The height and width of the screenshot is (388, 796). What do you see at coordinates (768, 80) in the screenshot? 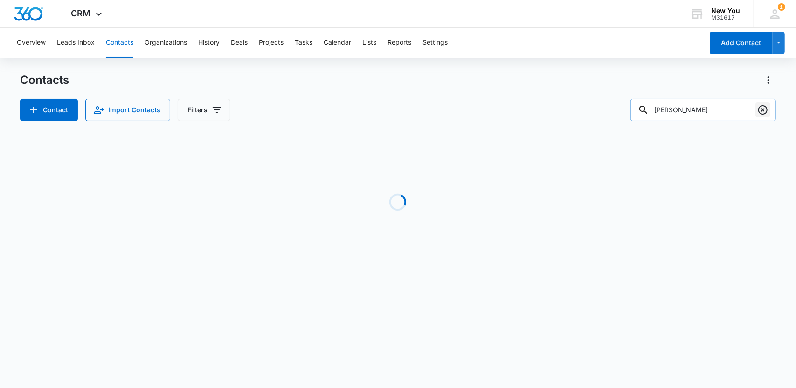
I see `button: Actions` at bounding box center [768, 80].